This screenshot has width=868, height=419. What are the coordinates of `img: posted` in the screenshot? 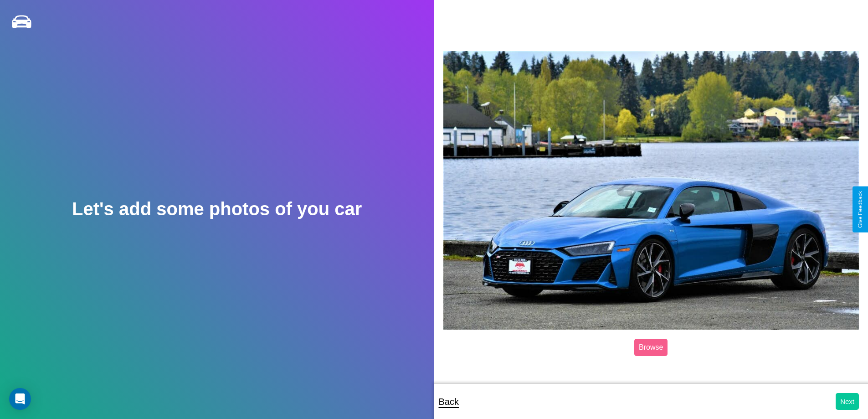 It's located at (651, 191).